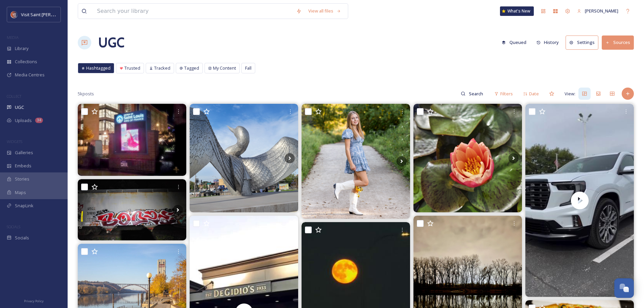 The height and width of the screenshot is (308, 644). What do you see at coordinates (22, 238) in the screenshot?
I see `span: Socials` at bounding box center [22, 238].